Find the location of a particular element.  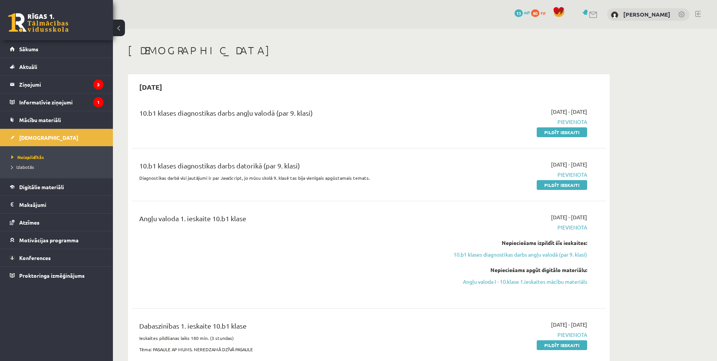

span: Konferences is located at coordinates (35, 257).